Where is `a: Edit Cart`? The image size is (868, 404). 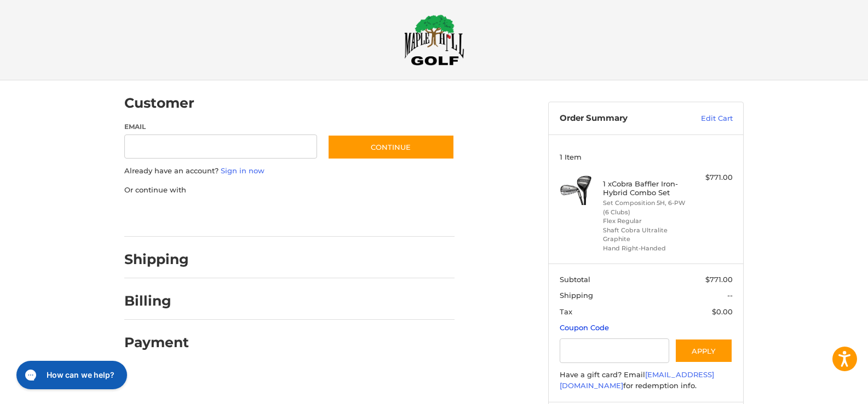 a: Edit Cart is located at coordinates (705, 119).